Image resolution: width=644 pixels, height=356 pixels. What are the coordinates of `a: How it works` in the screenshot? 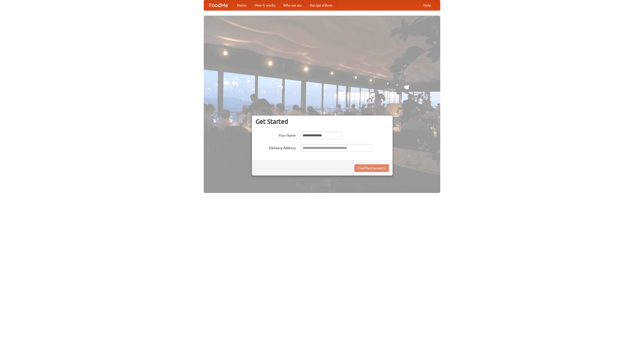 It's located at (265, 5).